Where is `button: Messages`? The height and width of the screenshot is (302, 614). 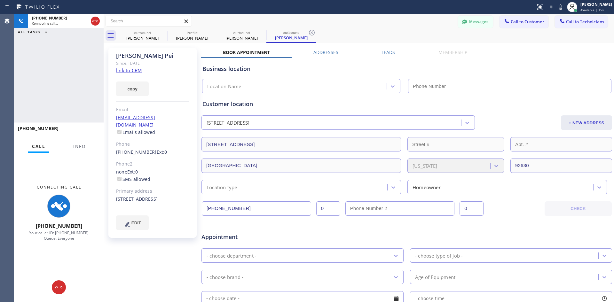 button: Messages is located at coordinates (475, 22).